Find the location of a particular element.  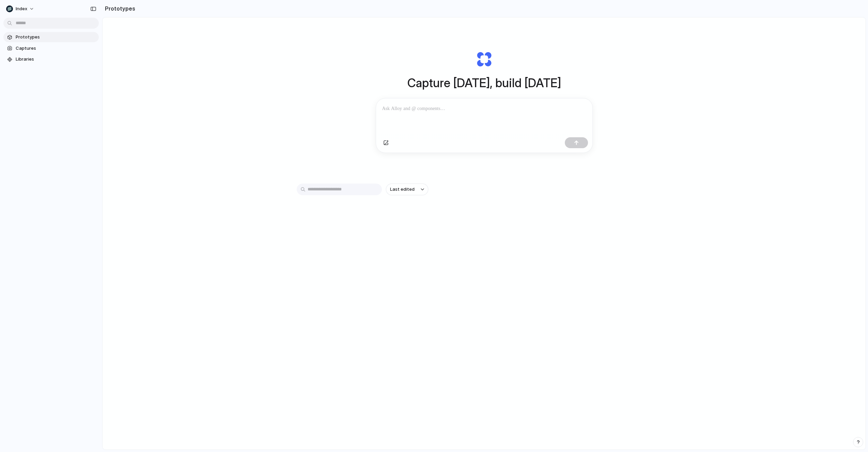

a: Libraries is located at coordinates (51, 59).